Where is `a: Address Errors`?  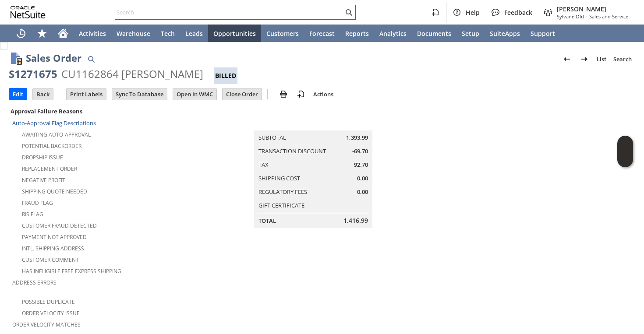
a: Address Errors is located at coordinates (34, 282).